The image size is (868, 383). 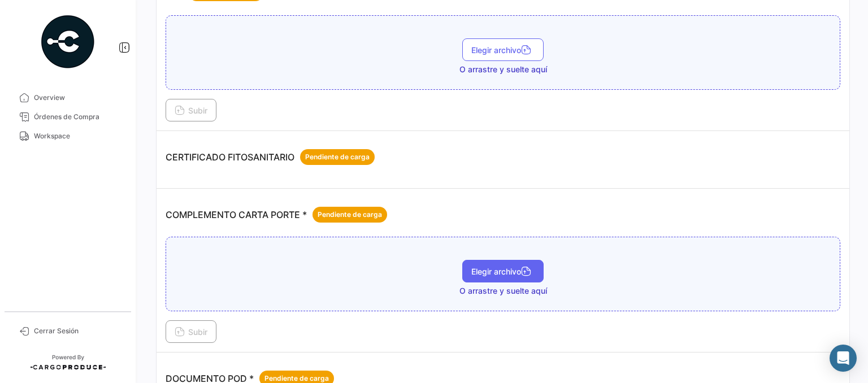 I want to click on div: Abrir Intercom Messenger, so click(x=844, y=358).